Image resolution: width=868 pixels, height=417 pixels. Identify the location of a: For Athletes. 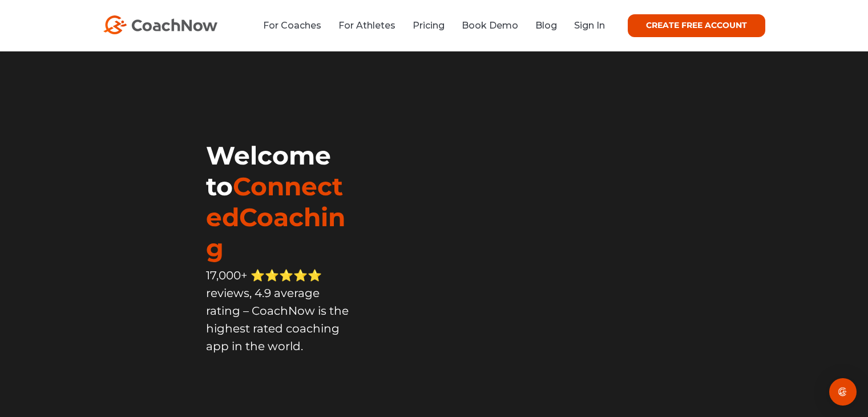
(367, 25).